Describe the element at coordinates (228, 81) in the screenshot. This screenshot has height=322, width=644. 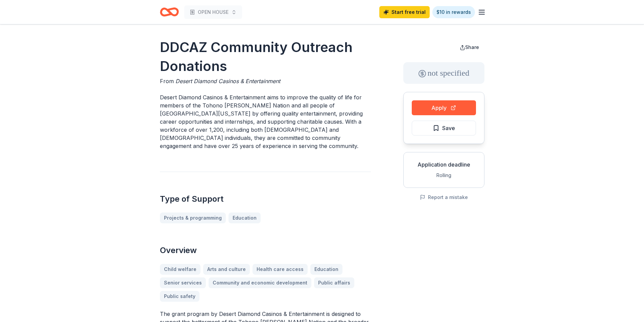
I see `span: Desert Diamond Casinos & Entertainment` at that location.